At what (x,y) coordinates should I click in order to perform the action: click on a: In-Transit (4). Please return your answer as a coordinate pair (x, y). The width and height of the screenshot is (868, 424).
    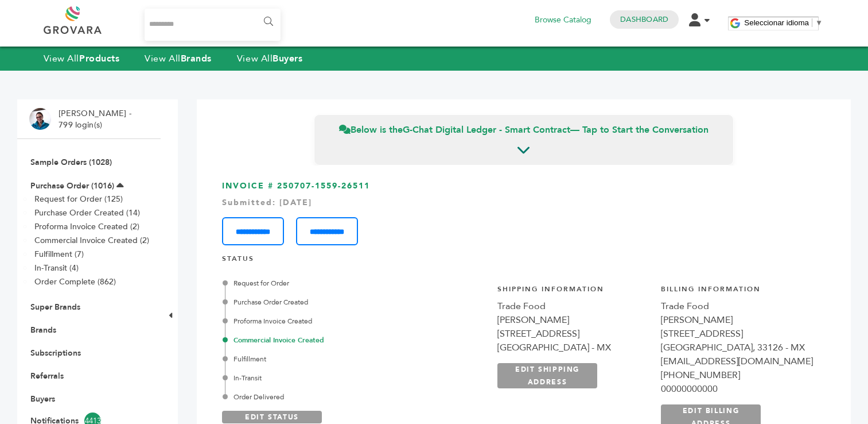
    Looking at the image, I should click on (56, 267).